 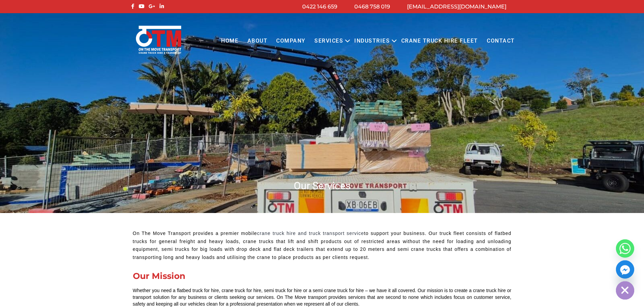 What do you see at coordinates (291, 41) in the screenshot?
I see `a: COMPANY` at bounding box center [291, 41].